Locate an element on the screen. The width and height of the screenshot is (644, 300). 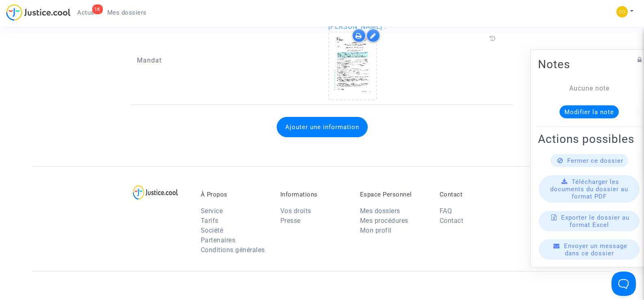
img: 84a266a8493598cb3cce1313e02c3431 is located at coordinates (622, 12).